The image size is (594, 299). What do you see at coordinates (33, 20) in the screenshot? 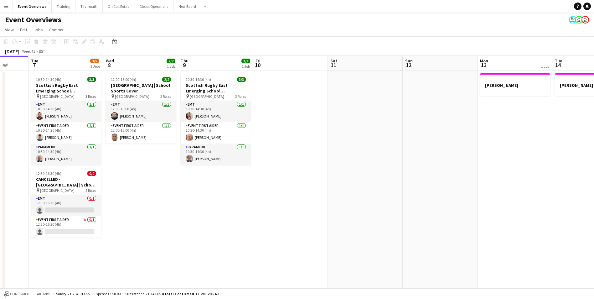
I see `h1: Event Overviews` at bounding box center [33, 20].